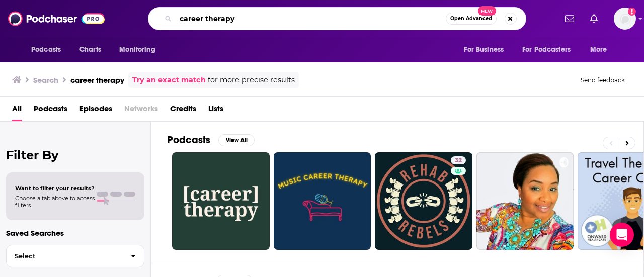 The width and height of the screenshot is (644, 277). What do you see at coordinates (216, 110) in the screenshot?
I see `a: Lists` at bounding box center [216, 110].